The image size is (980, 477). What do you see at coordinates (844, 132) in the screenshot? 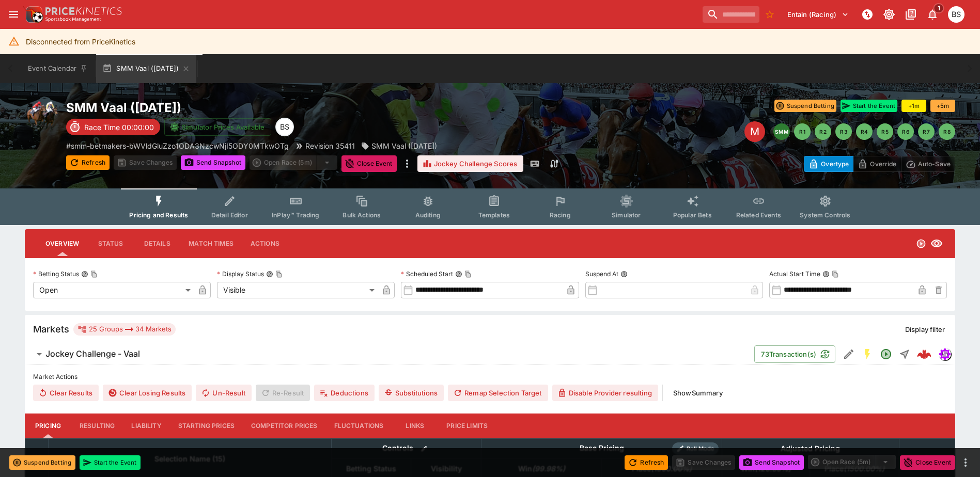
I see `button: R3` at bounding box center [844, 132].